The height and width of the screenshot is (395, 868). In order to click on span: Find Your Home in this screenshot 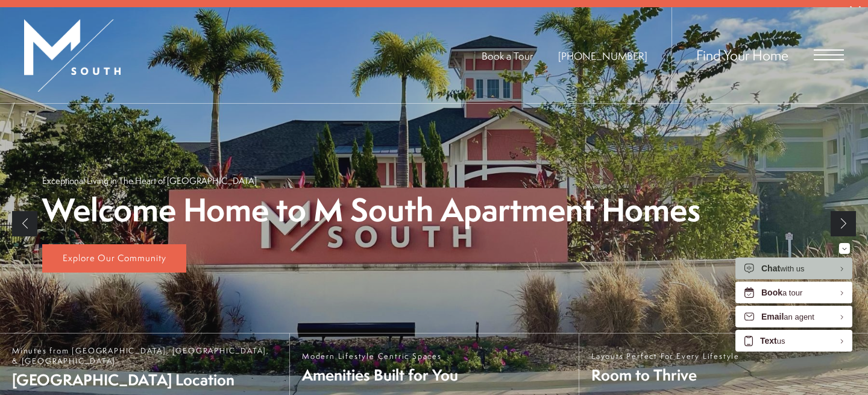, I will do `click(742, 55)`.